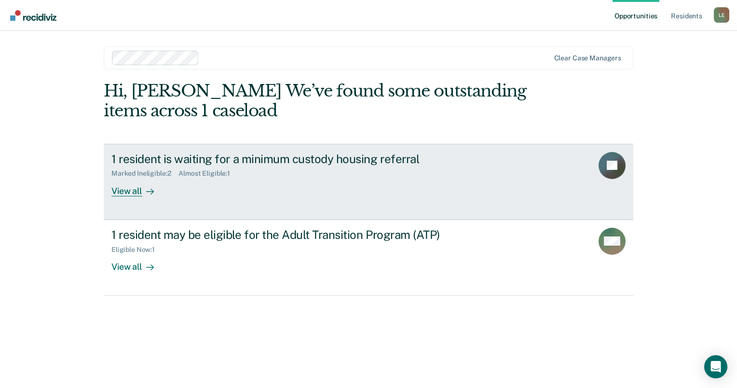  What do you see at coordinates (587, 58) in the screenshot?
I see `div: Clear case managers` at bounding box center [587, 58].